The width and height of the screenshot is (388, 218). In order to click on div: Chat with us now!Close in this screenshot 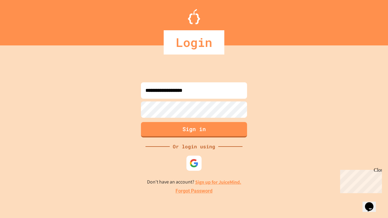, I will do `click(22, 20)`.